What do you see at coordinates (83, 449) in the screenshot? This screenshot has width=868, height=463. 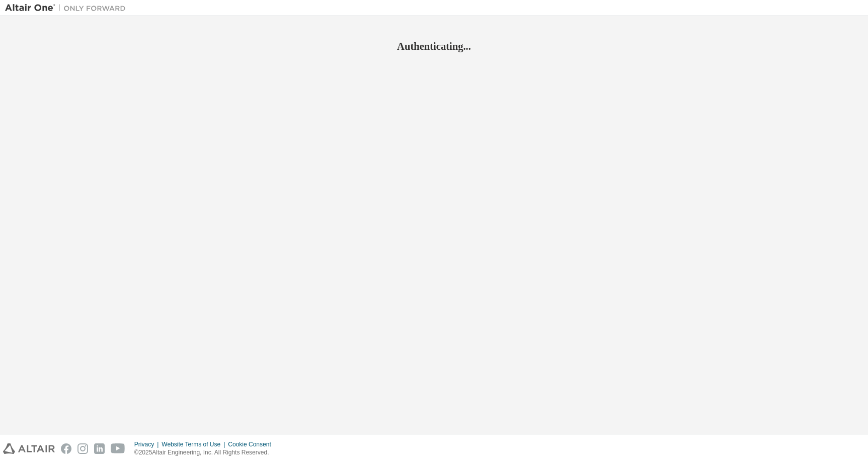 I see `img: instagram.svg` at bounding box center [83, 449].